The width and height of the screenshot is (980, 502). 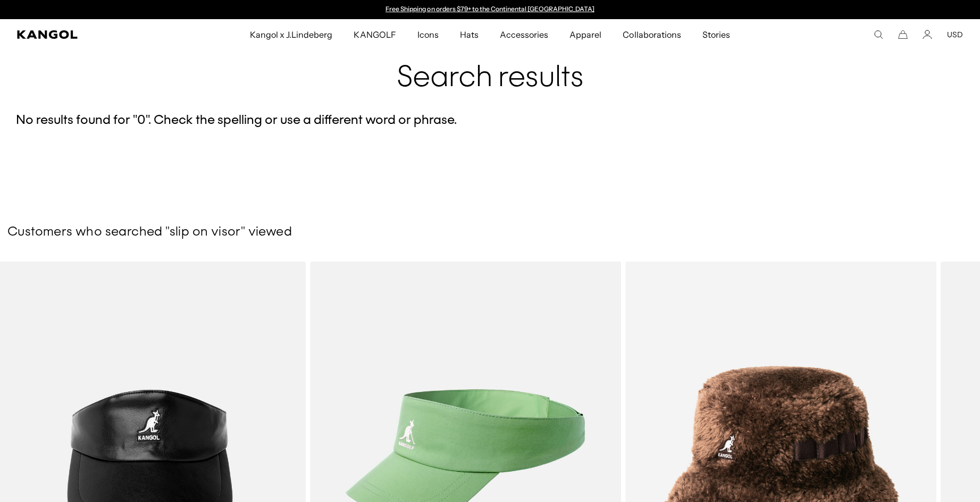 I want to click on a: Stories, so click(x=716, y=34).